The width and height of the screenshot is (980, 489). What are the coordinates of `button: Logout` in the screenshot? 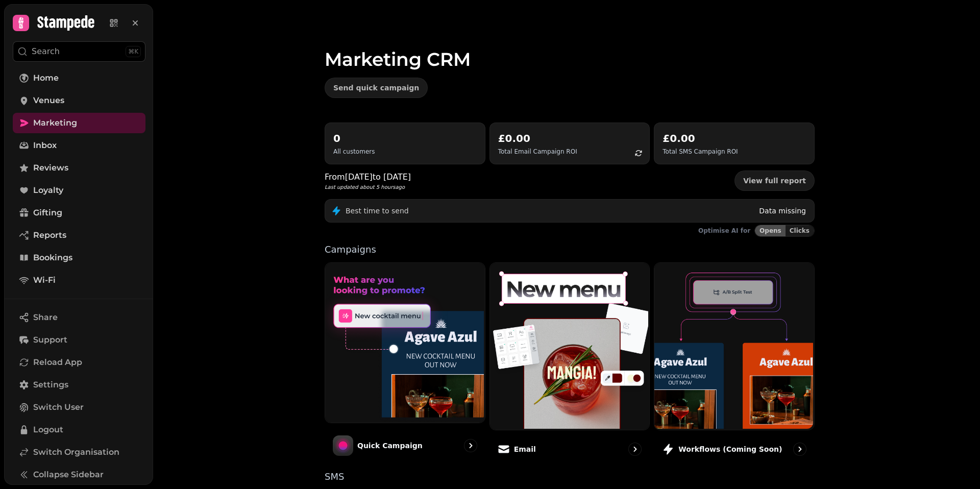 It's located at (79, 430).